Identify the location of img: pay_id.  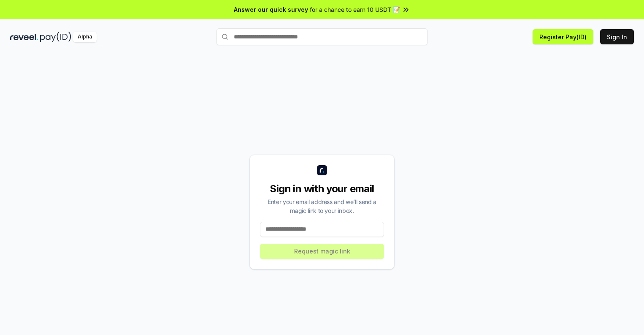
(56, 37).